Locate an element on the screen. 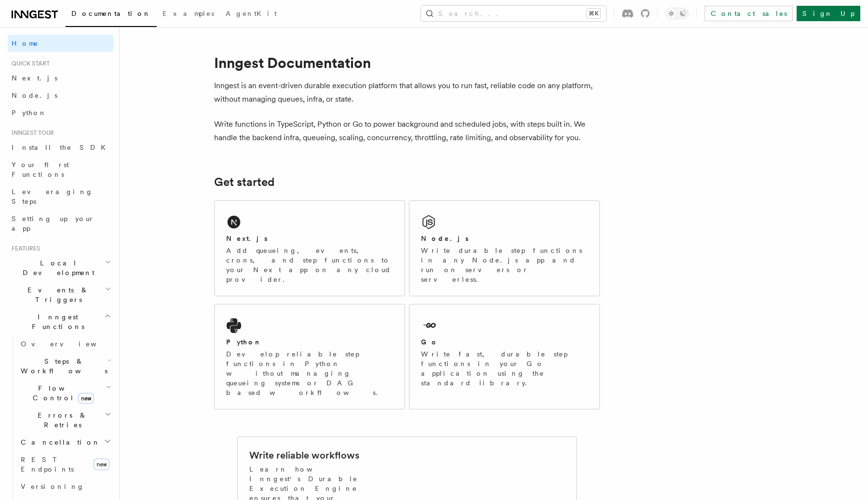  a: Get started is located at coordinates (244, 182).